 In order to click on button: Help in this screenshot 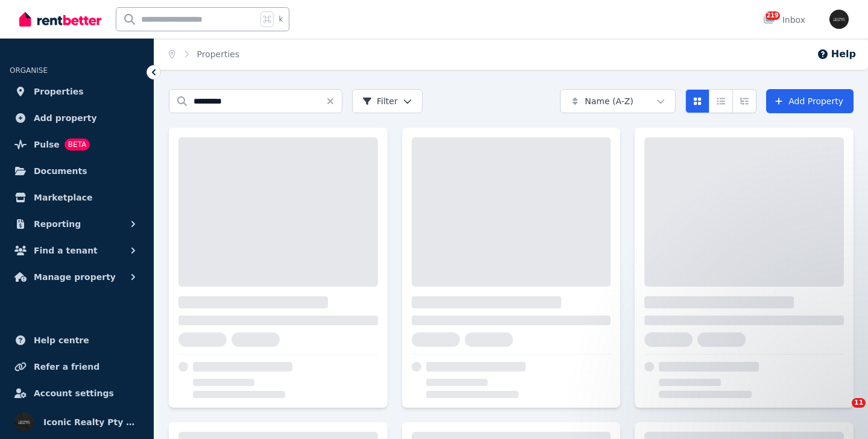, I will do `click(837, 54)`.